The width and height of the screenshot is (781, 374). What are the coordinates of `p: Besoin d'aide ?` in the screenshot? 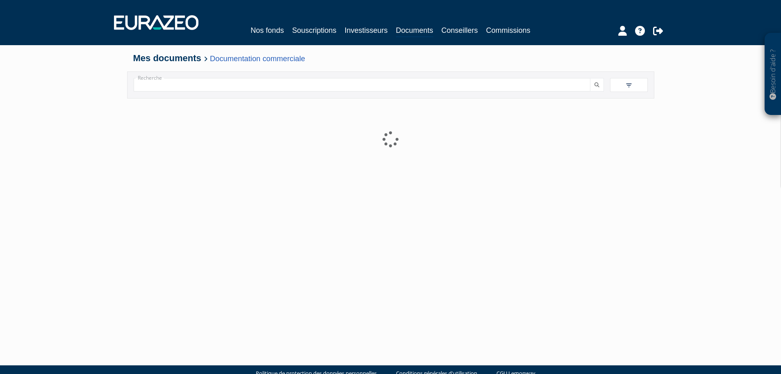 It's located at (773, 74).